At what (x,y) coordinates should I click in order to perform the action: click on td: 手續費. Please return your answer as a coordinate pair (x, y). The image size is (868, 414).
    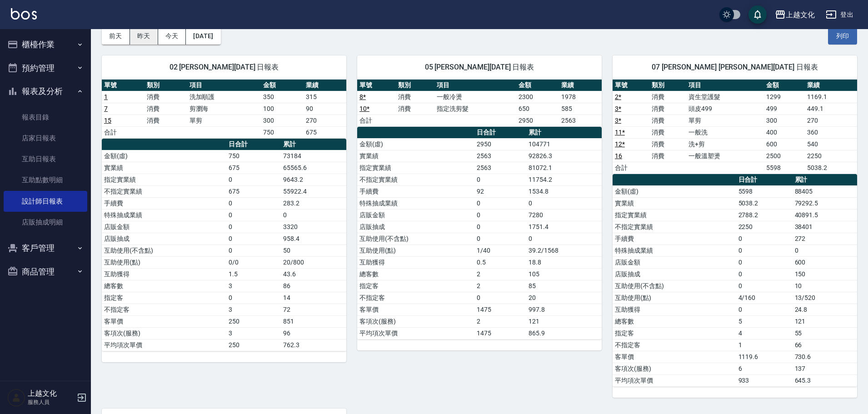
    Looking at the image, I should click on (416, 192).